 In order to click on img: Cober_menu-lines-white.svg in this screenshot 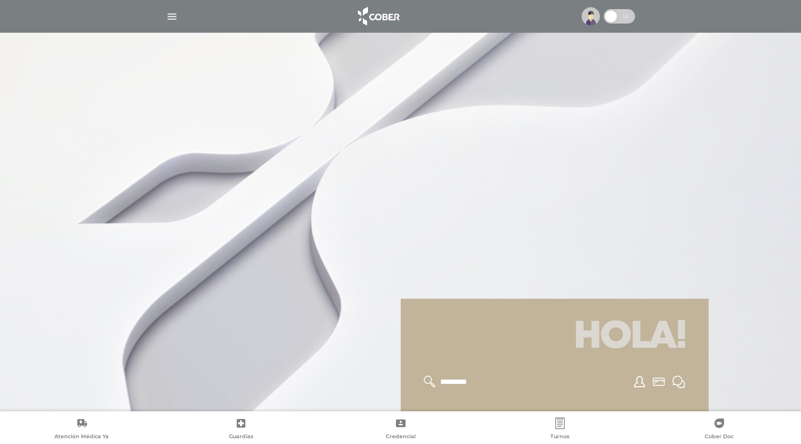, I will do `click(172, 16)`.